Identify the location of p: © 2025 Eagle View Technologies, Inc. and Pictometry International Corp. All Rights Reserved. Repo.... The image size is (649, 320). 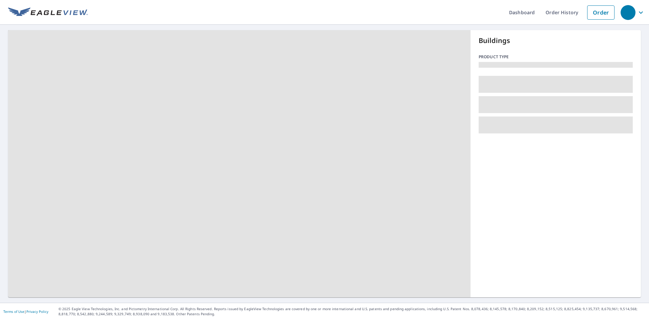
(352, 311).